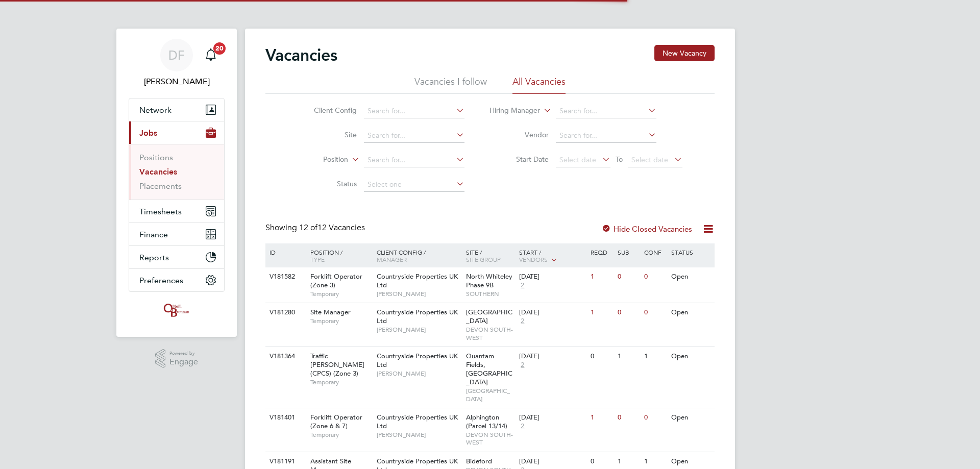 The height and width of the screenshot is (469, 980). Describe the element at coordinates (553, 256) in the screenshot. I see `div: Start /` at that location.